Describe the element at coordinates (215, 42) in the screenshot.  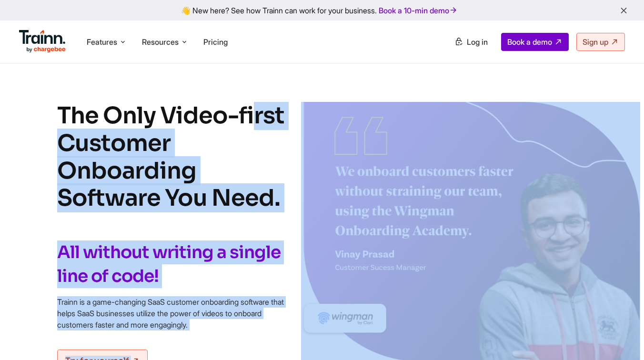
I see `a: Pricing` at that location.